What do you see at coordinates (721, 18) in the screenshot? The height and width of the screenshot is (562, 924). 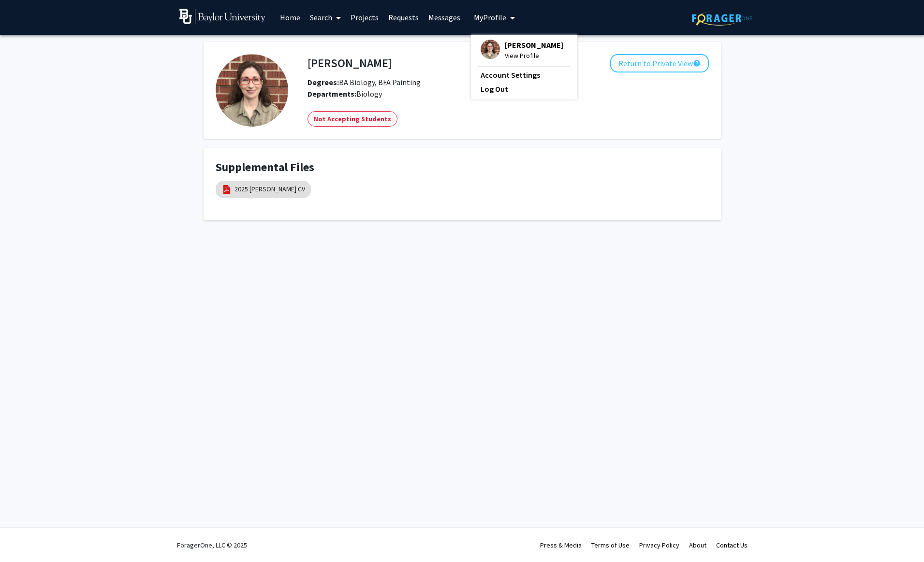 I see `img: ForagerOne Logo` at bounding box center [721, 18].